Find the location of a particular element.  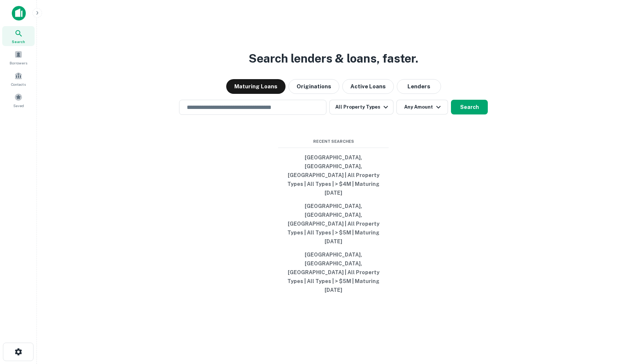

div: Contacts is located at coordinates (19, 79).